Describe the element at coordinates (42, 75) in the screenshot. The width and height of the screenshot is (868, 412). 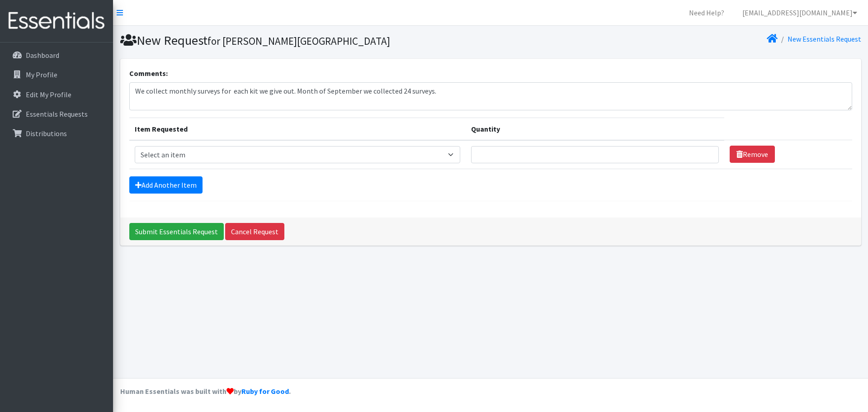
I see `p: My Profile` at that location.